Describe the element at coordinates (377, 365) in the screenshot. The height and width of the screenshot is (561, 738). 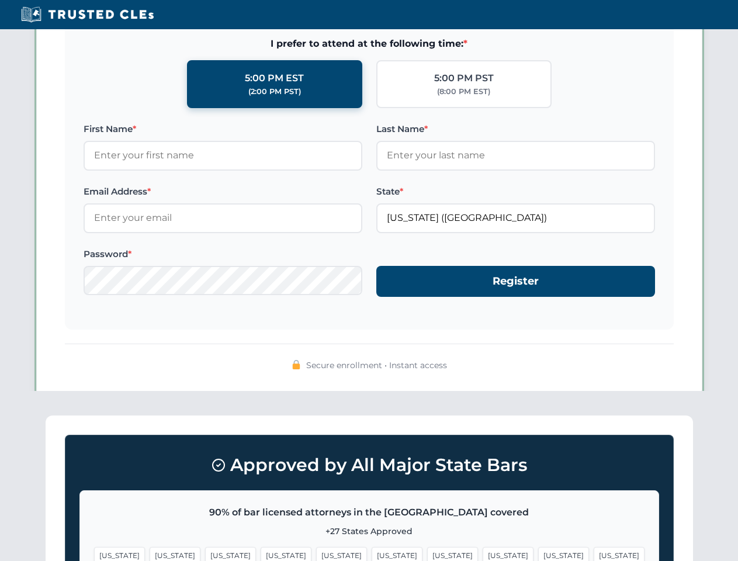
I see `span: Secure enrollment • Instant access` at that location.